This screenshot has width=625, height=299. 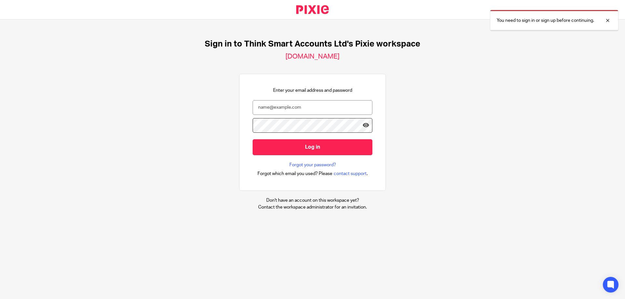 I want to click on input: Log in, so click(x=313, y=147).